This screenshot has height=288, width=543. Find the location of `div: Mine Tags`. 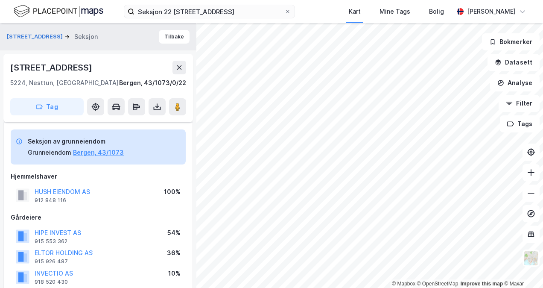

div: Mine Tags is located at coordinates (395, 12).